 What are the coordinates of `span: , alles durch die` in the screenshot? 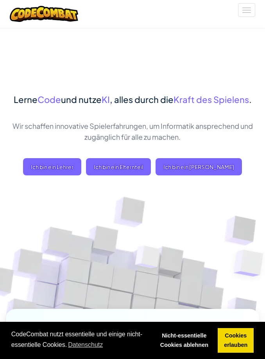 It's located at (142, 99).